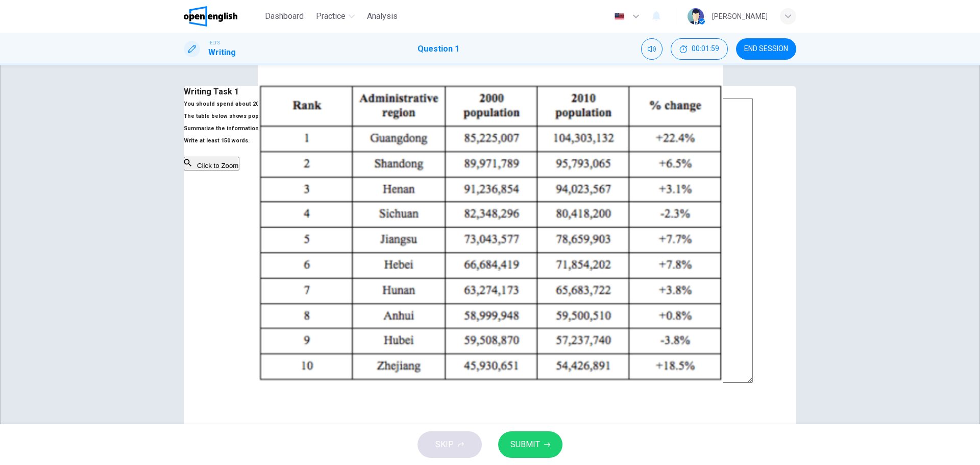 The height and width of the screenshot is (465, 980). Describe the element at coordinates (331, 16) in the screenshot. I see `span: Practice` at that location.